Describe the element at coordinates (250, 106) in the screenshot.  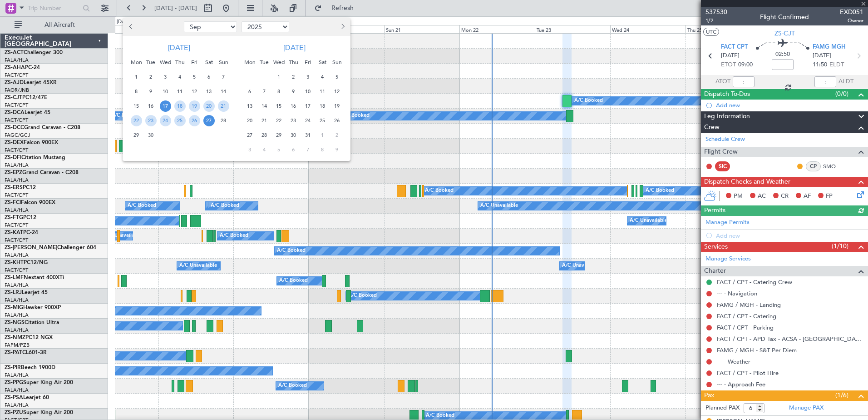
I see `div: 13-10-2025` at that location.